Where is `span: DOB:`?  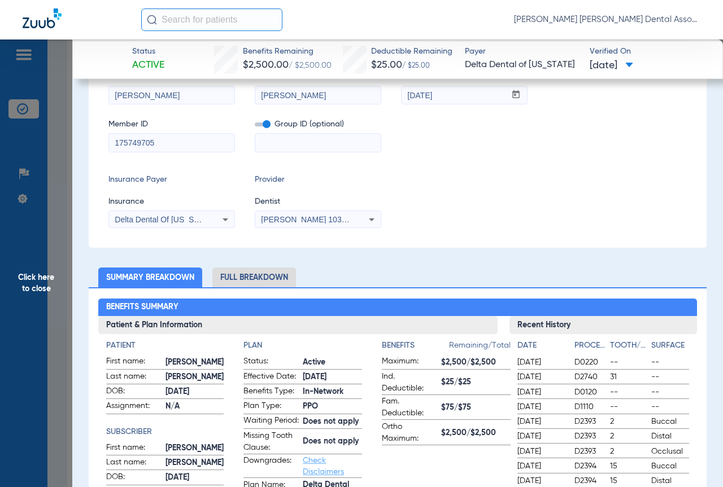 span: DOB: is located at coordinates (134, 478).